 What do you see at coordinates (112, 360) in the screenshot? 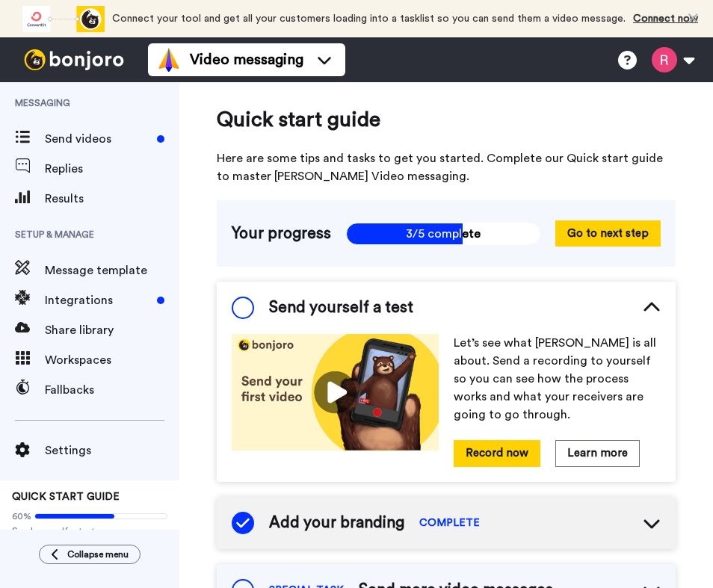
I see `span: Workspaces` at bounding box center [112, 360].